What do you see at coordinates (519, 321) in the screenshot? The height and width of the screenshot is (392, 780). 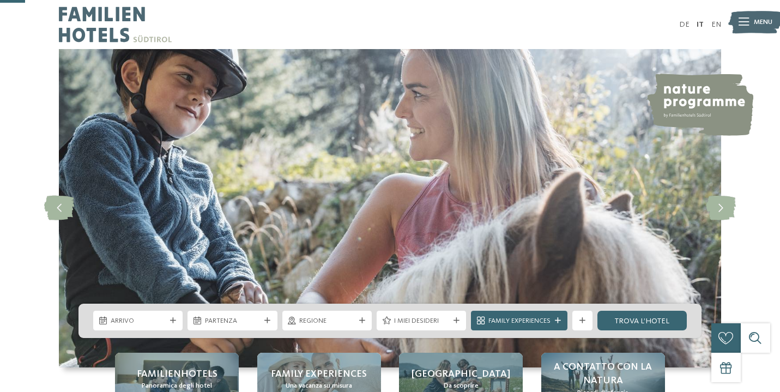 I see `span: Family Experiences` at bounding box center [519, 321].